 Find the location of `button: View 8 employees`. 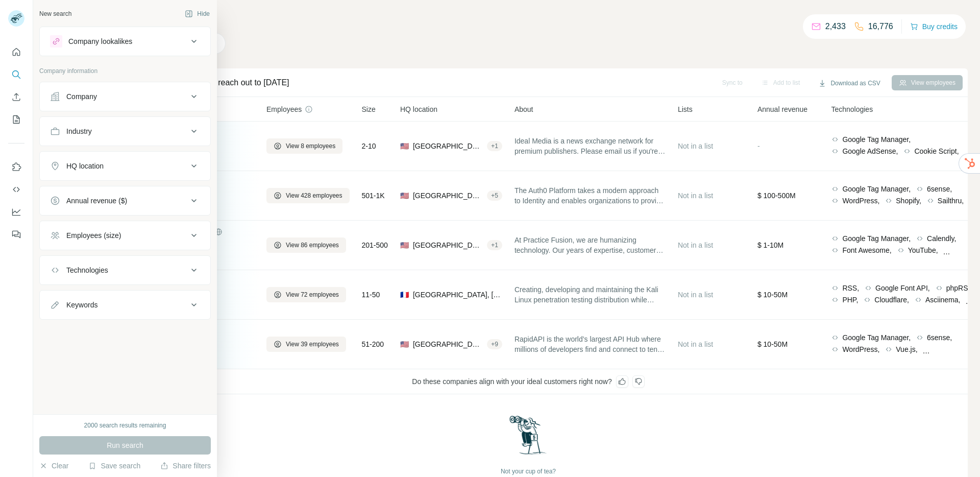

button: View 8 employees is located at coordinates (304, 146).